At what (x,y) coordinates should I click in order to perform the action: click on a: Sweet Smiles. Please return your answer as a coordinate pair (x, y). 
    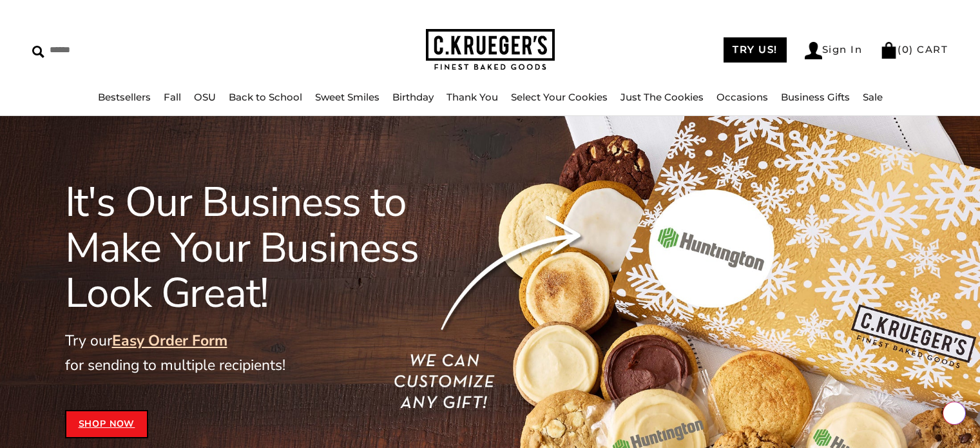
    Looking at the image, I should click on (347, 97).